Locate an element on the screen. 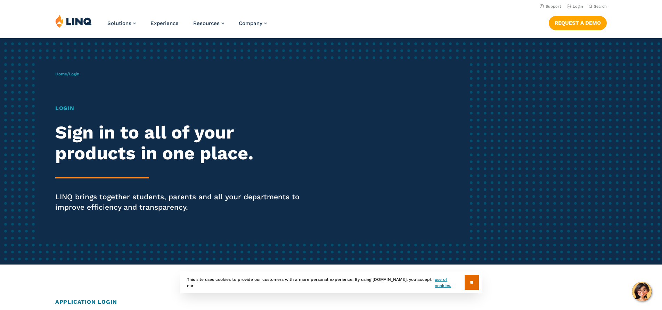 Image resolution: width=662 pixels, height=310 pixels. a: Login is located at coordinates (575, 6).